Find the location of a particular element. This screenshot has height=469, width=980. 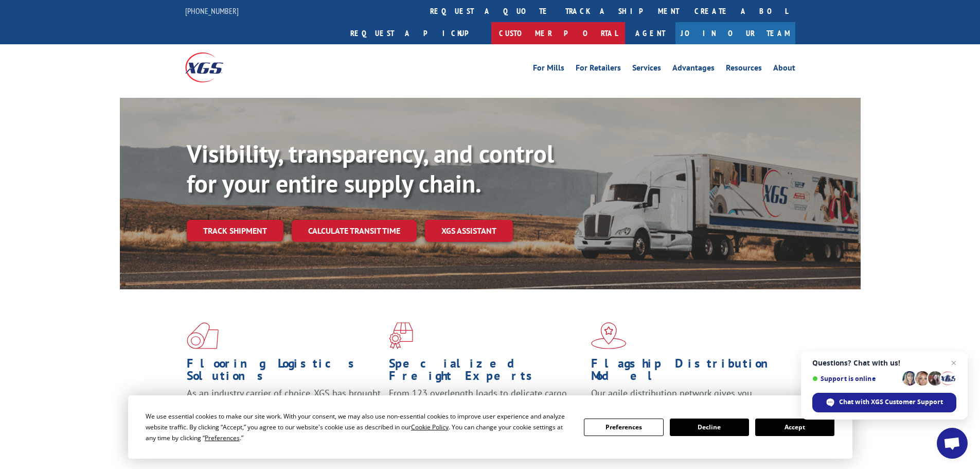

a: Calculate transit time is located at coordinates (354, 230).